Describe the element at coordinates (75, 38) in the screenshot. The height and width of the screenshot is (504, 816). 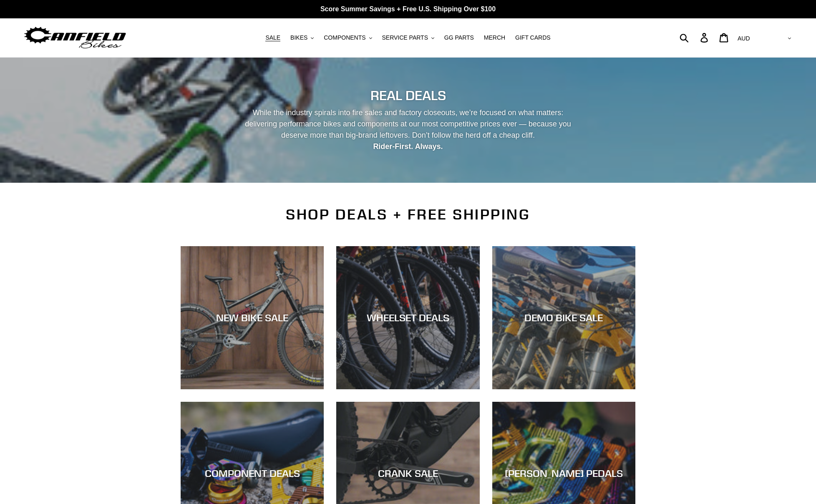
I see `img: Canfield Bikes` at that location.